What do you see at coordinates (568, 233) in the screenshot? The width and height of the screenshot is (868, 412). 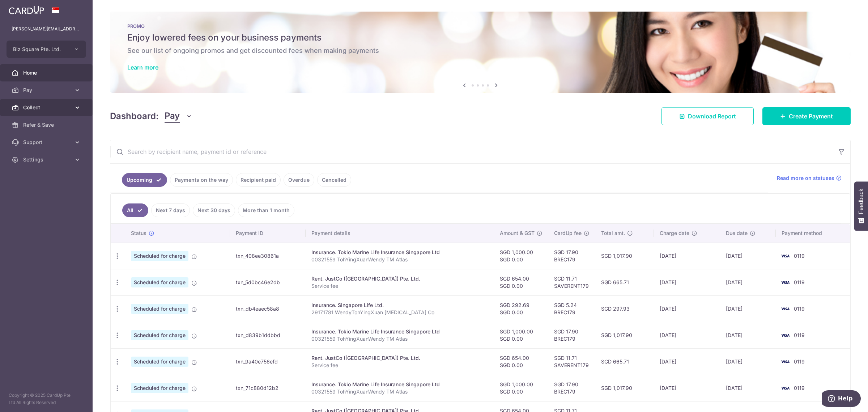 I see `span: CardUp fee` at bounding box center [568, 233].